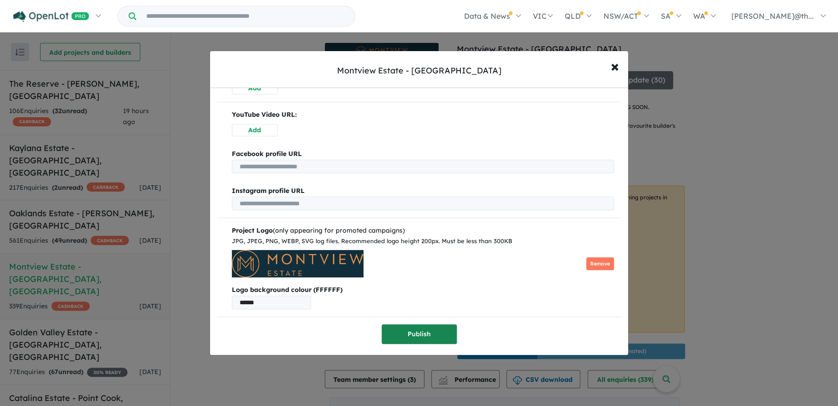  I want to click on b: Facebook profile URL, so click(267, 154).